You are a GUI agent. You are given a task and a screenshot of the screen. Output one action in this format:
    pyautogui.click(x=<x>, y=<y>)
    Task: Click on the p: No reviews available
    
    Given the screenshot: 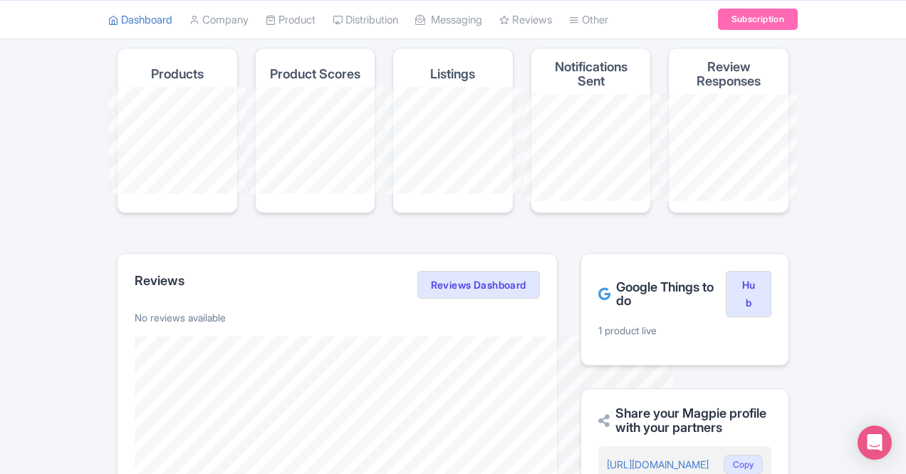 What is the action you would take?
    pyautogui.click(x=337, y=317)
    